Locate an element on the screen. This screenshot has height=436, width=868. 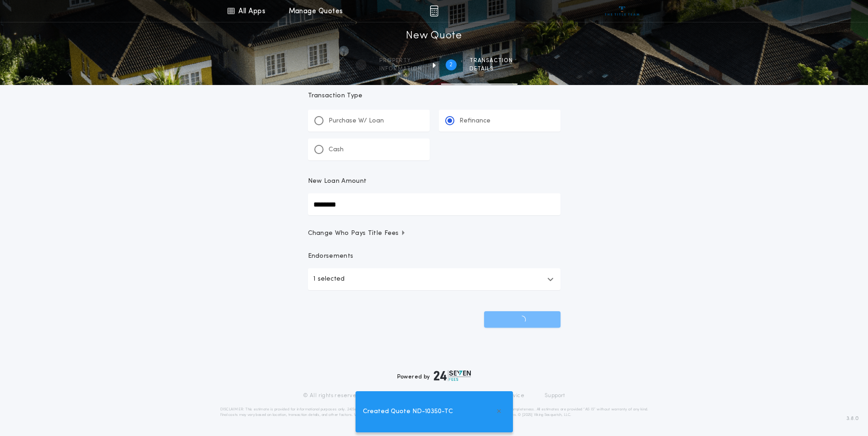
p: Cash is located at coordinates (336, 150).